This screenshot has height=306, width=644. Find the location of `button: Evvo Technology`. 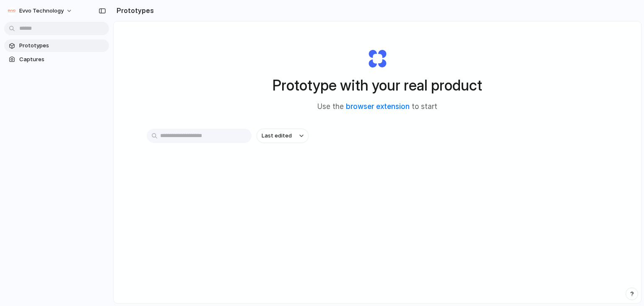

button: Evvo Technology is located at coordinates (40, 11).